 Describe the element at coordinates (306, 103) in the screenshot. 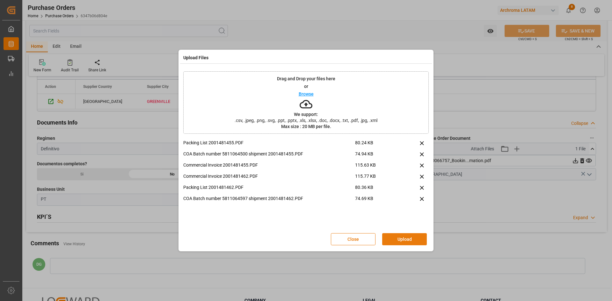

I see `div: Drag and Drop your files hereorBrowseWe support:.csv, .jpeg, .png, .svg, .ppt, .pptx, .xls, .xlsx...` at that location.